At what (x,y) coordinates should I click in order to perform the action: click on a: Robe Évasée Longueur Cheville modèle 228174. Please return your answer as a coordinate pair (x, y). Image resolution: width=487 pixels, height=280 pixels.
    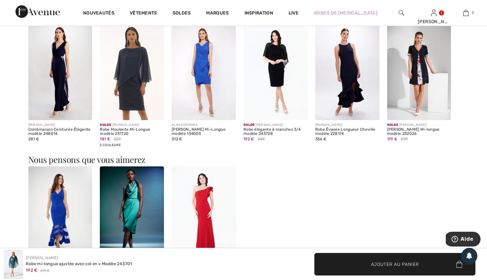
    Looking at the image, I should click on (347, 72).